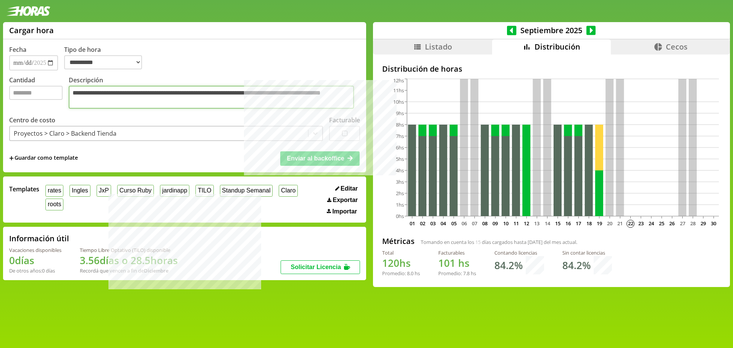 The height and width of the screenshot is (348, 733). Describe the element at coordinates (457, 253) in the screenshot. I see `div: Facturables` at that location.